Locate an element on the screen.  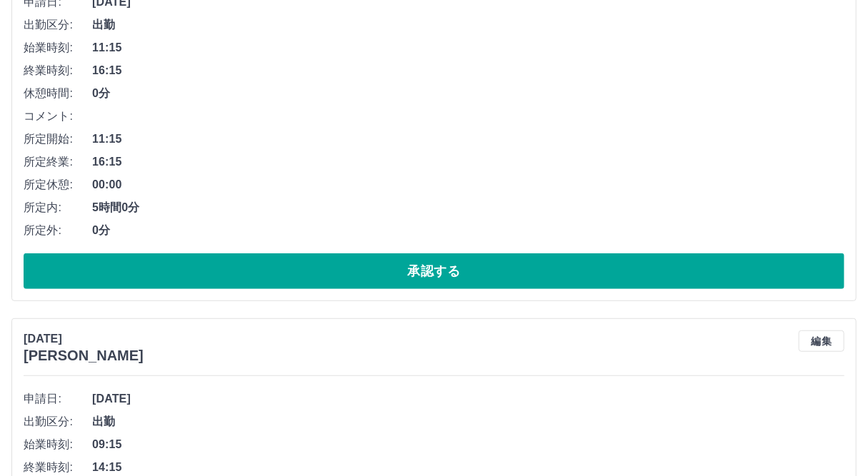
span: 00:00 is located at coordinates (468, 185).